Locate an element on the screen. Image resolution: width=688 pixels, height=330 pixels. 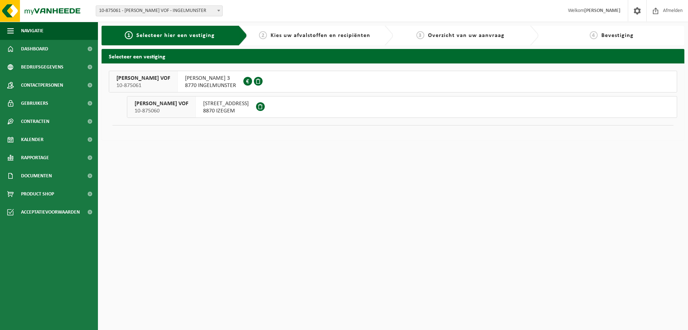
span: 8770 INGELMUNSTER is located at coordinates (210, 86).